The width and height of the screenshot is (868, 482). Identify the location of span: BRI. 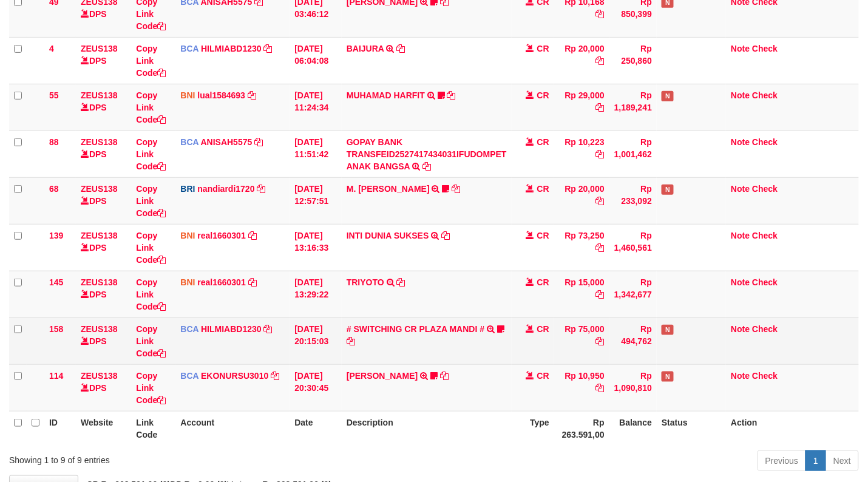
(188, 189).